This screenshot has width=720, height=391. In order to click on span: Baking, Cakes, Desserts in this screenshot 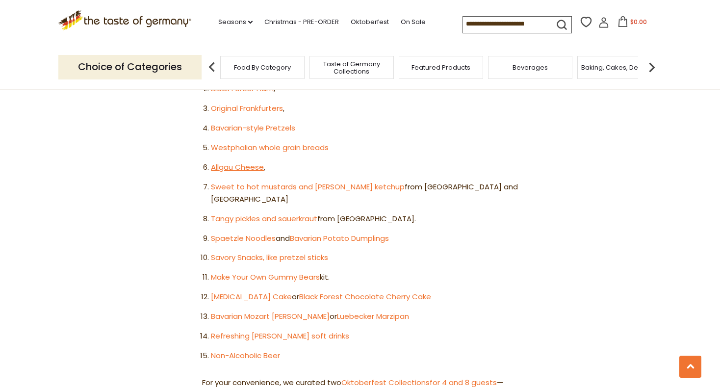, I will do `click(619, 67)`.